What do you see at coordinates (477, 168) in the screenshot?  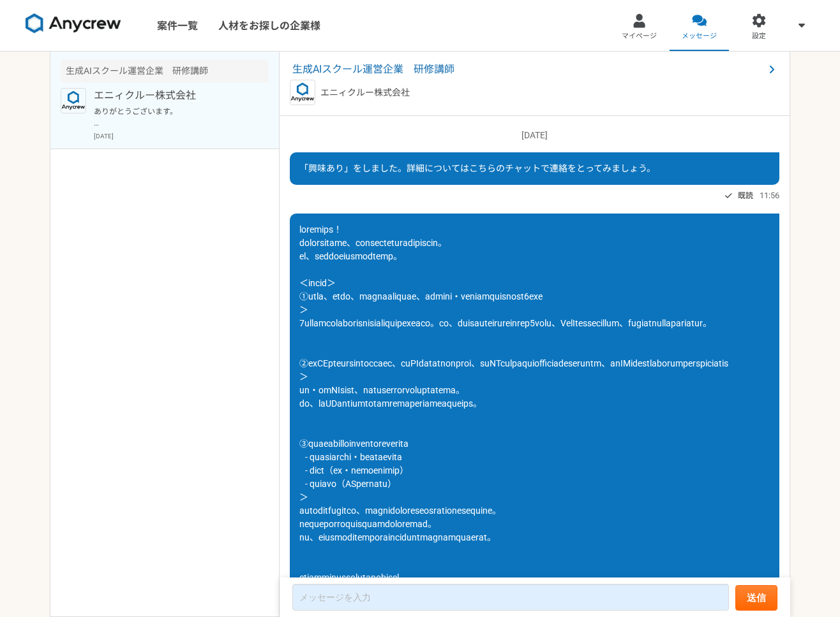 I see `span: 「興味あり」をしました。詳細についてはこちらのチャットで連絡をとってみましょう。` at bounding box center [477, 168].